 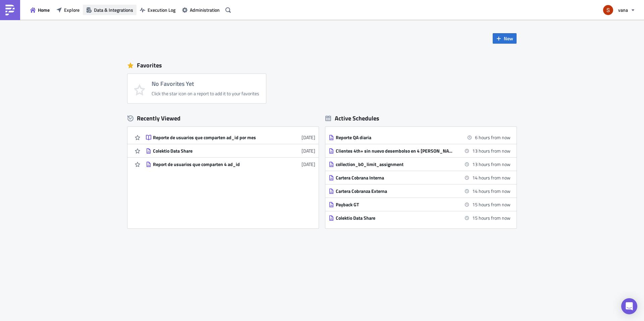 I want to click on span: Administration, so click(x=204, y=10).